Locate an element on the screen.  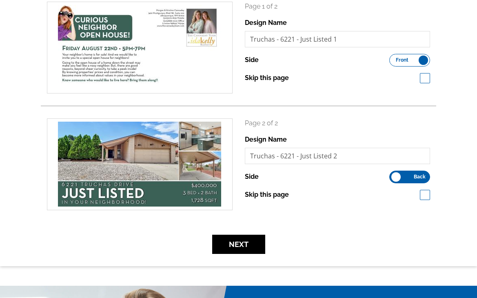
button: Next is located at coordinates (239, 244).